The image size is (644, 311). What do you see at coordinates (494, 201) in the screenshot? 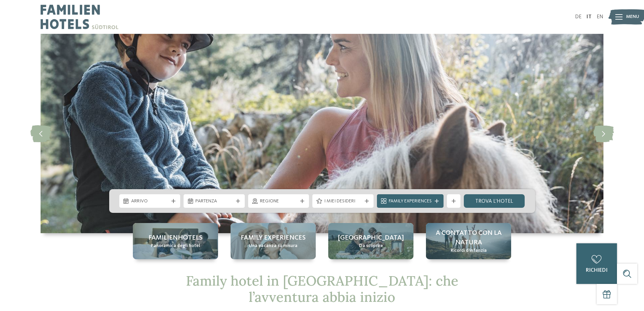
I see `a: trova l’hotel` at bounding box center [494, 201].